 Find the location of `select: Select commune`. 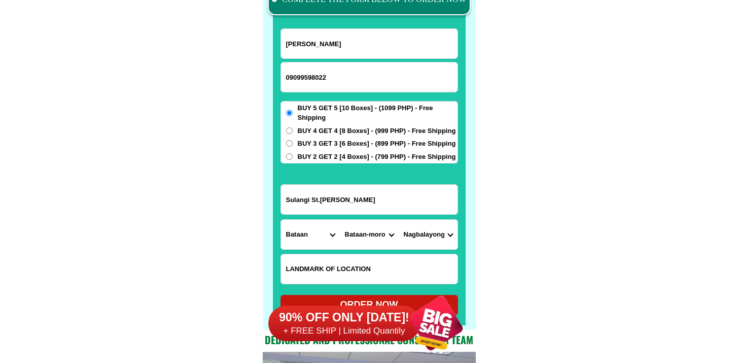

select: Select commune is located at coordinates (428, 234).